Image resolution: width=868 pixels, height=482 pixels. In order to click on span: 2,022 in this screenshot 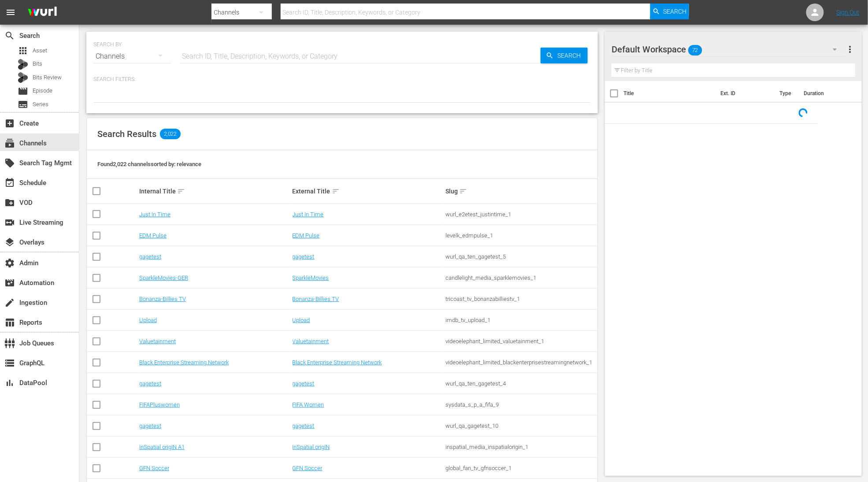, I will do `click(170, 134)`.